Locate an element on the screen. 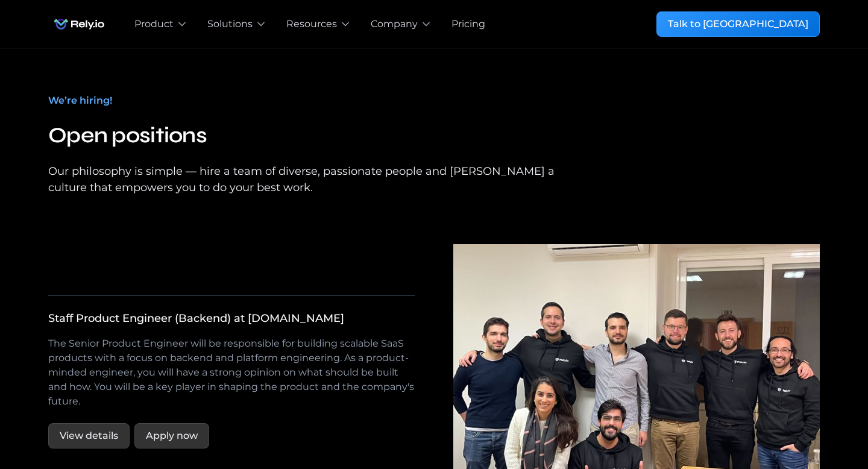 The height and width of the screenshot is (469, 868). div: Resources is located at coordinates (312, 24).